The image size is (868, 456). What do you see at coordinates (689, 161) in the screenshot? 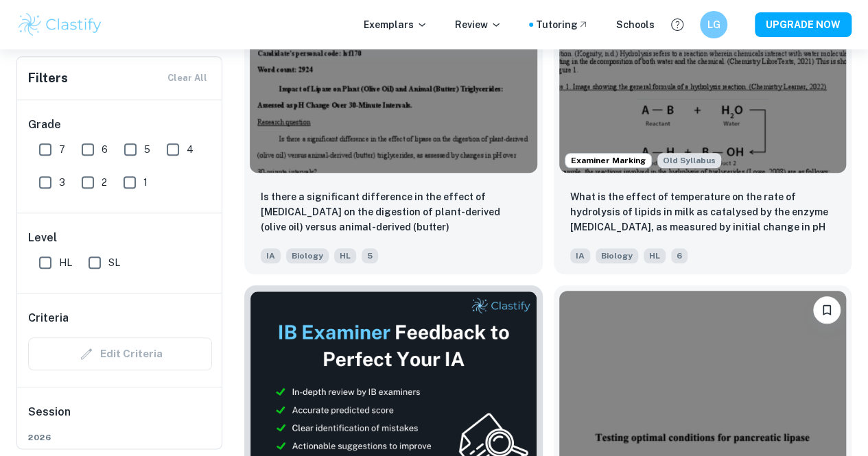
I see `span: Old Syllabus` at bounding box center [689, 161].